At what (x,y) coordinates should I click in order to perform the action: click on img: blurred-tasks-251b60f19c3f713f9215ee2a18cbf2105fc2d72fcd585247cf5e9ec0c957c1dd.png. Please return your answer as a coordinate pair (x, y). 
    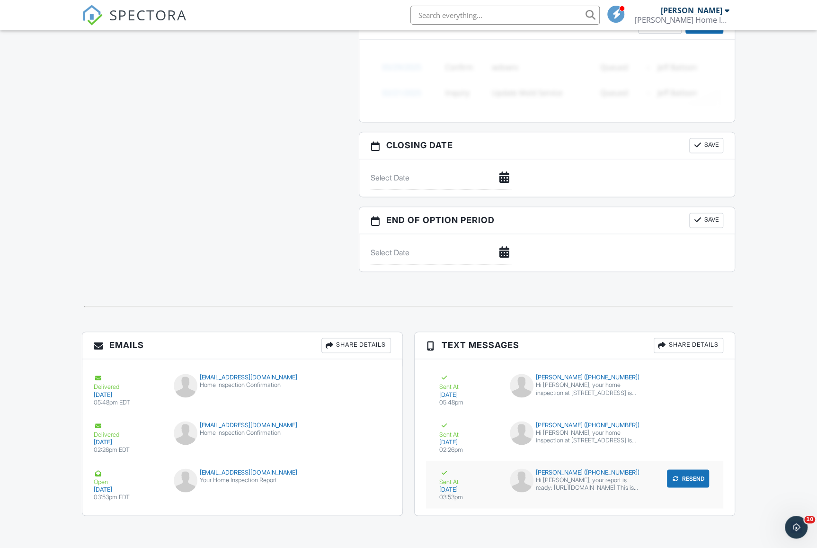
    Looking at the image, I should click on (547, 80).